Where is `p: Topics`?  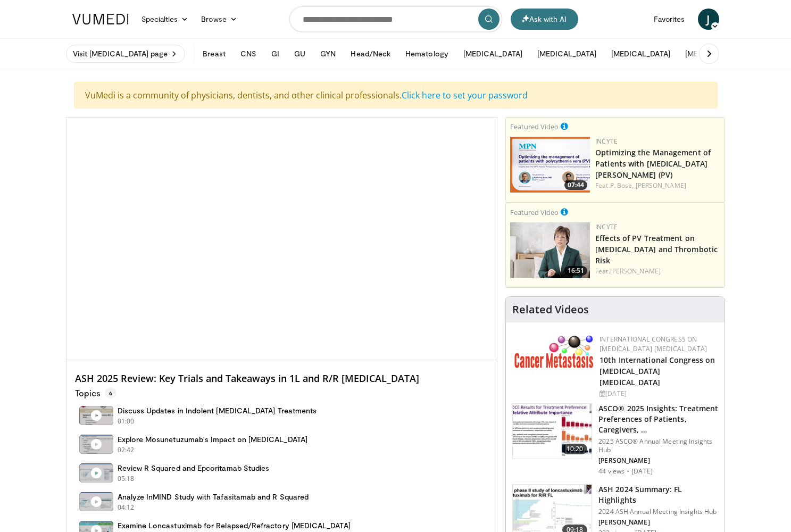
p: Topics is located at coordinates (96, 393).